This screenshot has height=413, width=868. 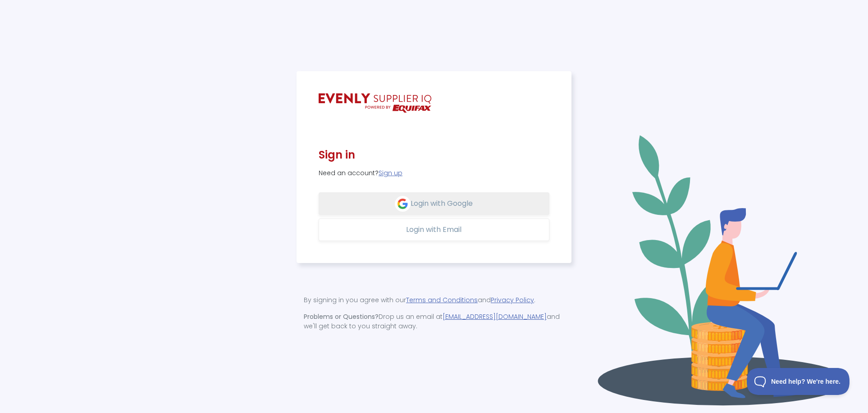 What do you see at coordinates (434, 230) in the screenshot?
I see `button: Login with Email` at bounding box center [434, 230].